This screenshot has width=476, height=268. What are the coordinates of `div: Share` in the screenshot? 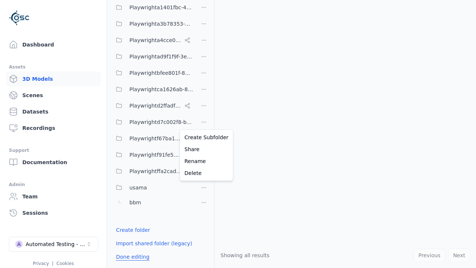 It's located at (206, 149).